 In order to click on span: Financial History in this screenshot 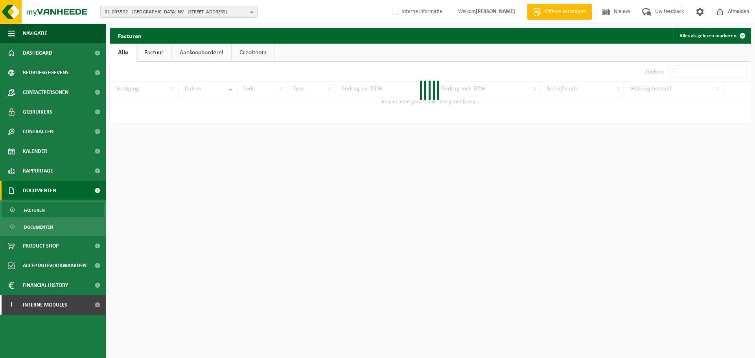, I will do `click(45, 285)`.